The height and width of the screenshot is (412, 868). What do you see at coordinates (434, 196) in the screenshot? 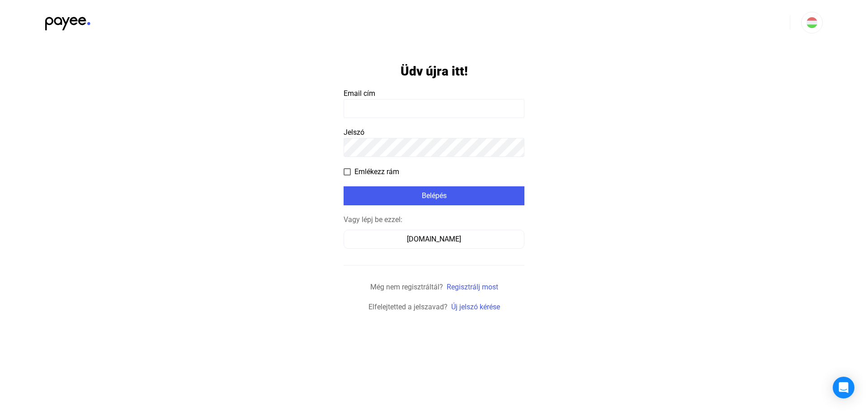
I see `div: Belépés` at bounding box center [434, 196].